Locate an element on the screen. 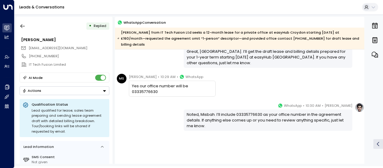  span: 10:29 AM is located at coordinates (168, 77).